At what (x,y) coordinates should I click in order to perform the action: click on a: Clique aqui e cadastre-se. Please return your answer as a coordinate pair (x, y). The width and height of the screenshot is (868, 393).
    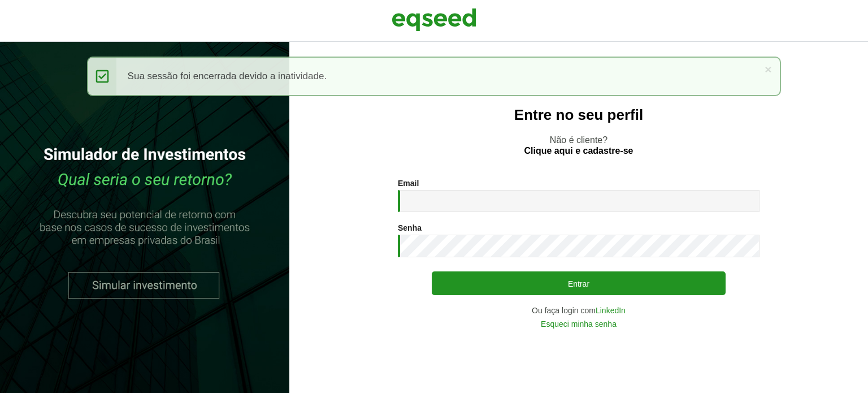
    Looking at the image, I should click on (579, 150).